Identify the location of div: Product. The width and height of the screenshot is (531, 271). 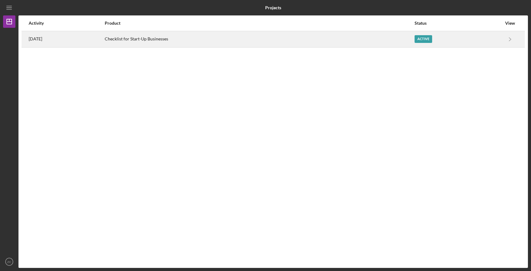
(259, 23).